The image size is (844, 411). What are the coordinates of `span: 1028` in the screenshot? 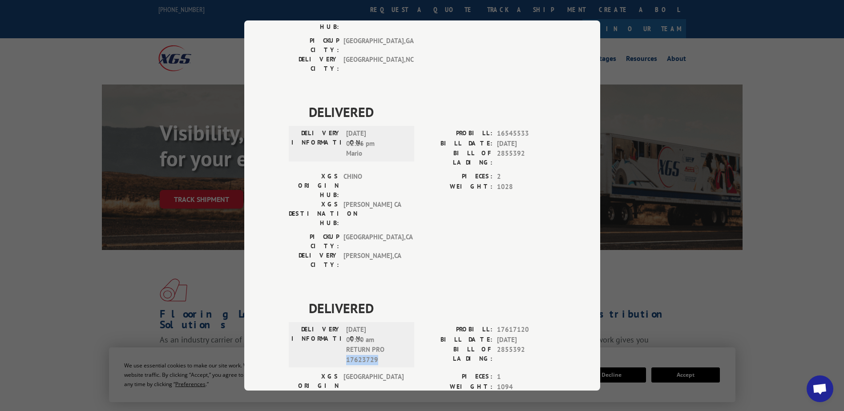 It's located at (527, 187).